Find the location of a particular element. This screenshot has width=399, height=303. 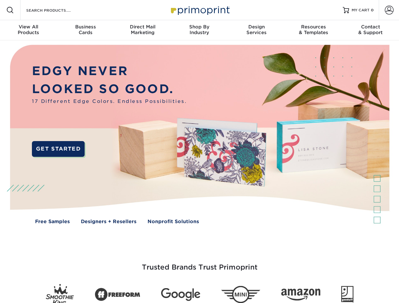

img: Google is located at coordinates (181, 295).